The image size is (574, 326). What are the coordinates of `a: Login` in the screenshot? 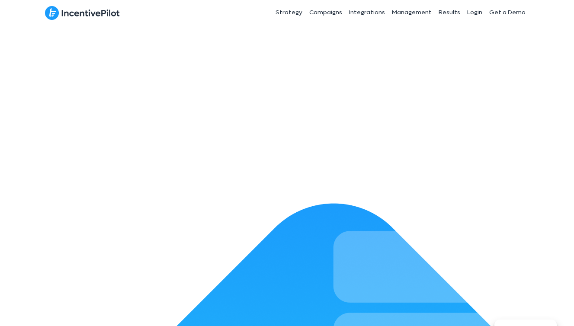 It's located at (474, 13).